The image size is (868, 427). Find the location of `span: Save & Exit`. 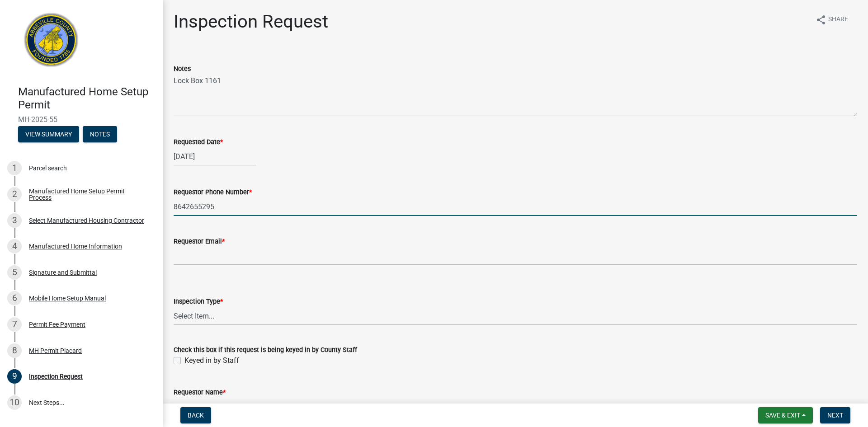

span: Save & Exit is located at coordinates (783, 416).